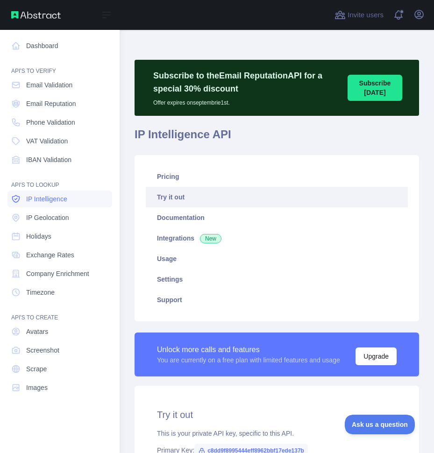 Image resolution: width=434 pixels, height=453 pixels. What do you see at coordinates (60, 312) in the screenshot?
I see `div: API'S TO CREATE` at bounding box center [60, 312].